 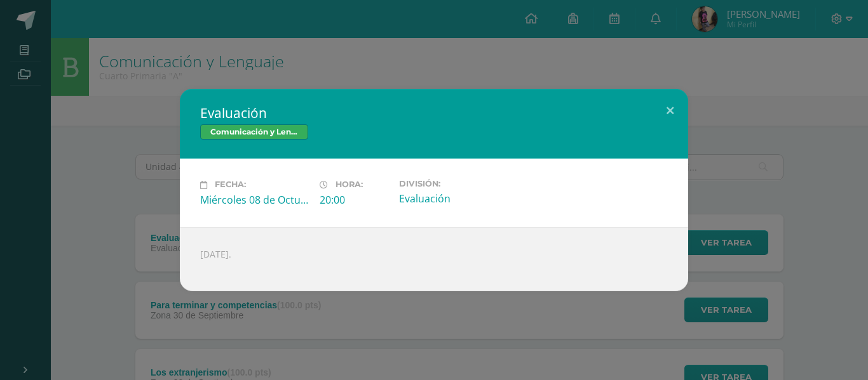 I want to click on span: Hora:, so click(x=348, y=184).